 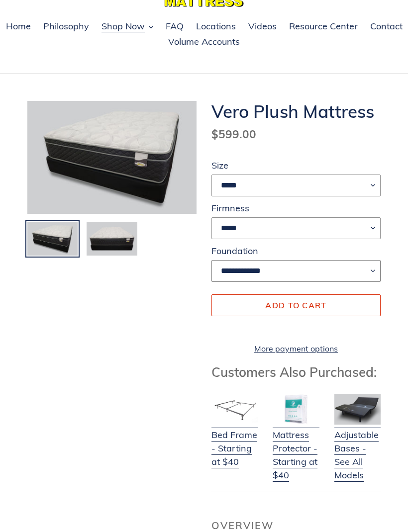 What do you see at coordinates (296, 526) in the screenshot?
I see `h2: Overview` at bounding box center [296, 526].